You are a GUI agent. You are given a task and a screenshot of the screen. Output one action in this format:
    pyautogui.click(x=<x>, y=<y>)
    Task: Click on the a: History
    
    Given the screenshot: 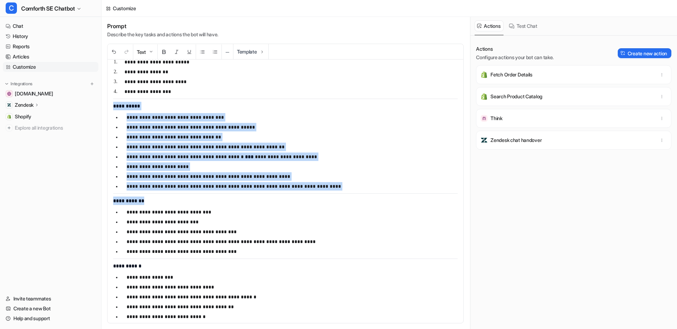 What is the action you would take?
    pyautogui.click(x=50, y=36)
    